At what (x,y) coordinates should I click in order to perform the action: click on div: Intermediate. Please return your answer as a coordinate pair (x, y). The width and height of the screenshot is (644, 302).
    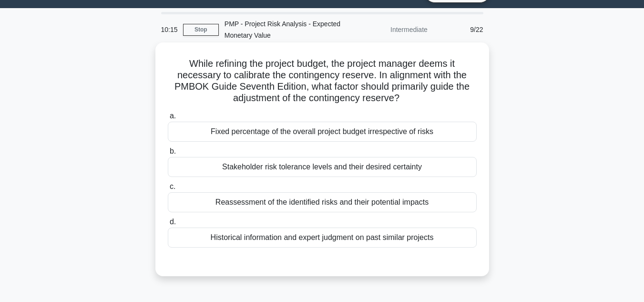
    Looking at the image, I should click on (391, 30).